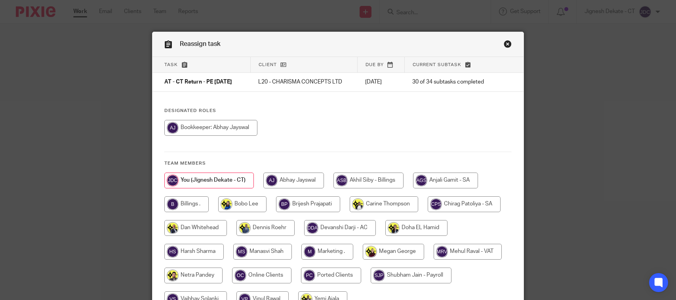 The image size is (676, 300). What do you see at coordinates (200, 44) in the screenshot?
I see `span: Reassign task` at bounding box center [200, 44].